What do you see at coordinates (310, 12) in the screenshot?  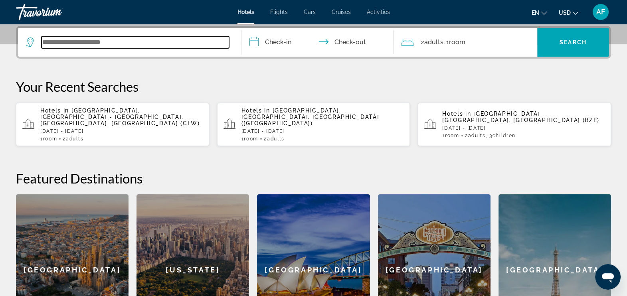 I see `span: Cars` at bounding box center [310, 12].